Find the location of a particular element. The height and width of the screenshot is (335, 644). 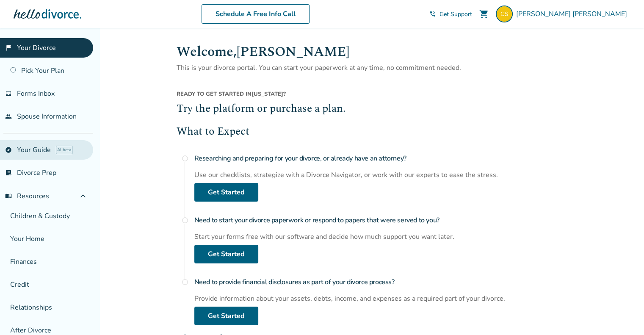

span: Ready to get started in is located at coordinates (214, 94).